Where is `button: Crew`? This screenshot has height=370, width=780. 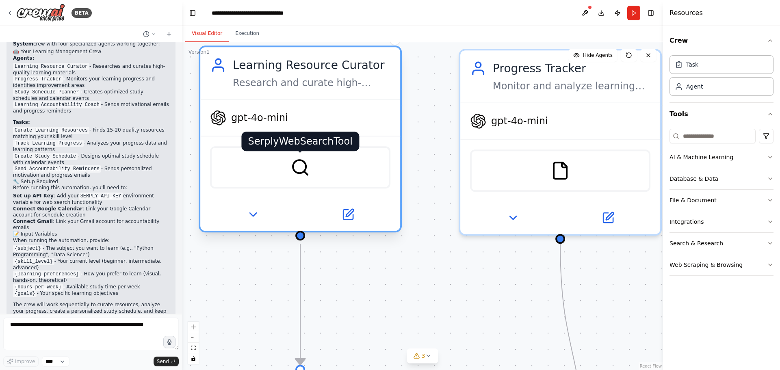 button: Crew is located at coordinates (721, 41).